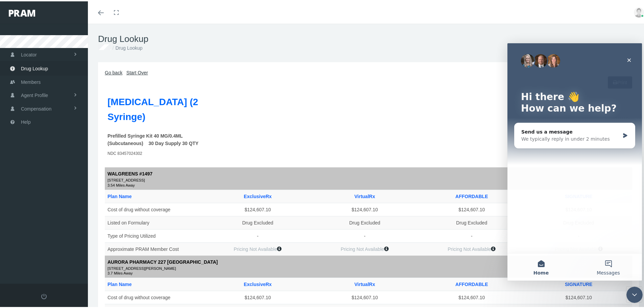 The width and height of the screenshot is (644, 308). I want to click on div: Send us a message, so click(63, 89).